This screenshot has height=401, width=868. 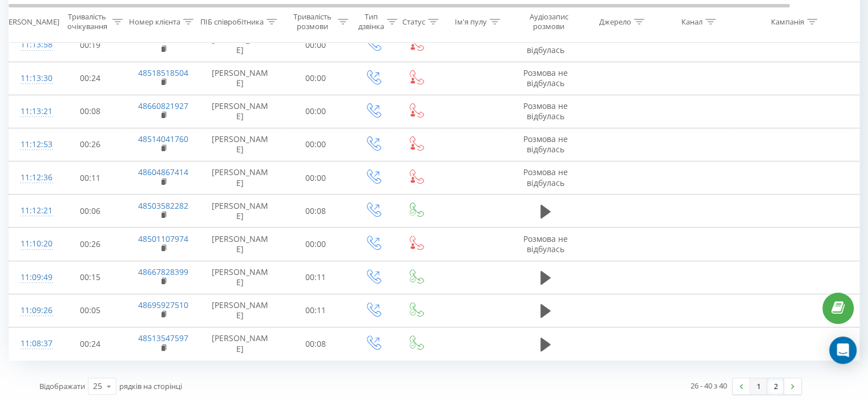 I want to click on div: Номер клієнта, so click(x=154, y=21).